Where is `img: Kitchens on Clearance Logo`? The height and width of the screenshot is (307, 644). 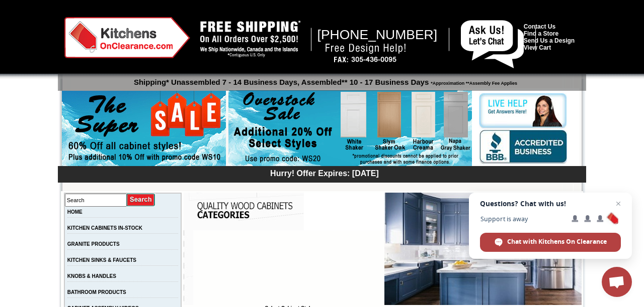
img: Kitchens on Clearance Logo is located at coordinates (127, 38).